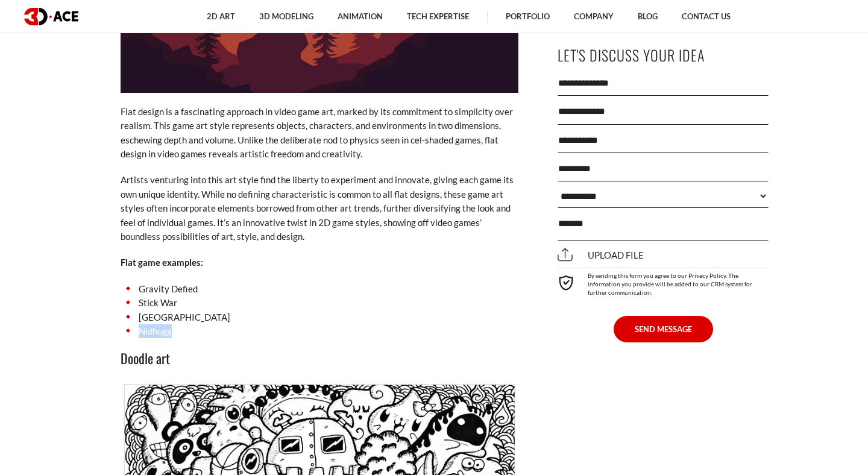  Describe the element at coordinates (663, 282) in the screenshot. I see `div: By sending this form you agree to our Privacy Policy. The information you provide will be added t...` at that location.